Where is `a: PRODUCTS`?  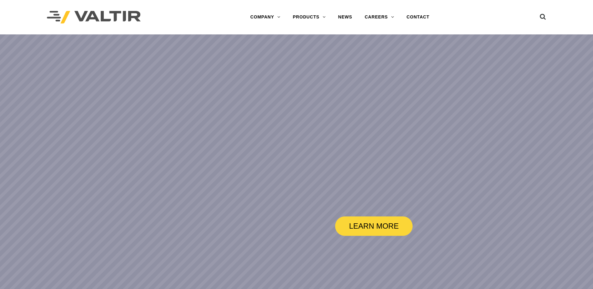 a: PRODUCTS is located at coordinates (309, 17).